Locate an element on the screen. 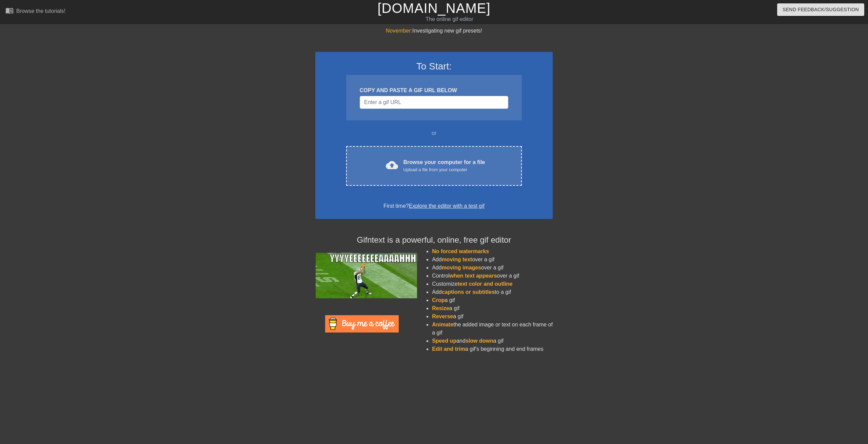 This screenshot has height=444, width=868. button: Send Feedback/Suggestion is located at coordinates (821, 9).